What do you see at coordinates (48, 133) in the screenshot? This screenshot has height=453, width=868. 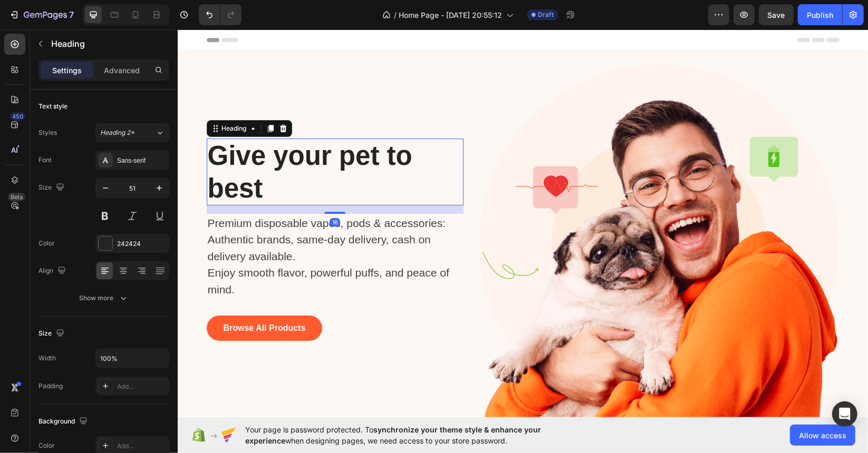 I see `div: Styles` at bounding box center [48, 133].